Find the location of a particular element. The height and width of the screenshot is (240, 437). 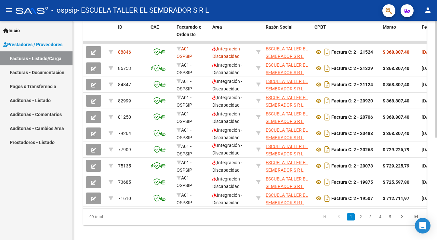

strong: $ 725.597,80 is located at coordinates (396, 182).